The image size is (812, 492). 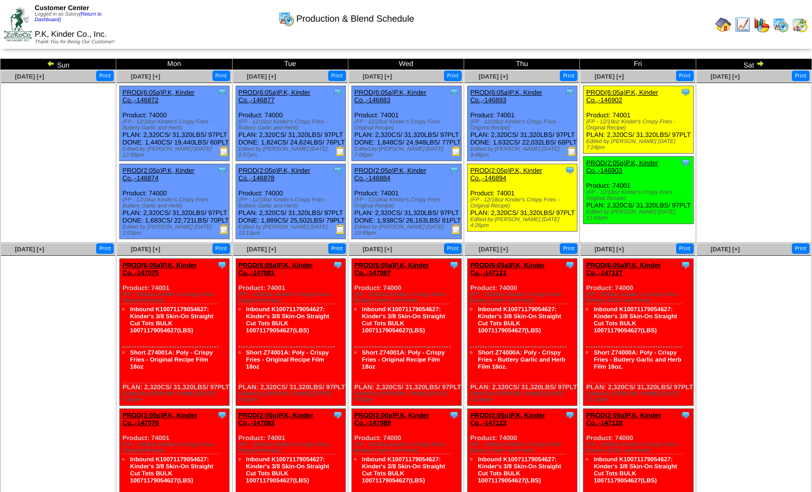 I want to click on a: PROD(2:05p)P.K, Kinder Co.,-146874, so click(x=158, y=174).